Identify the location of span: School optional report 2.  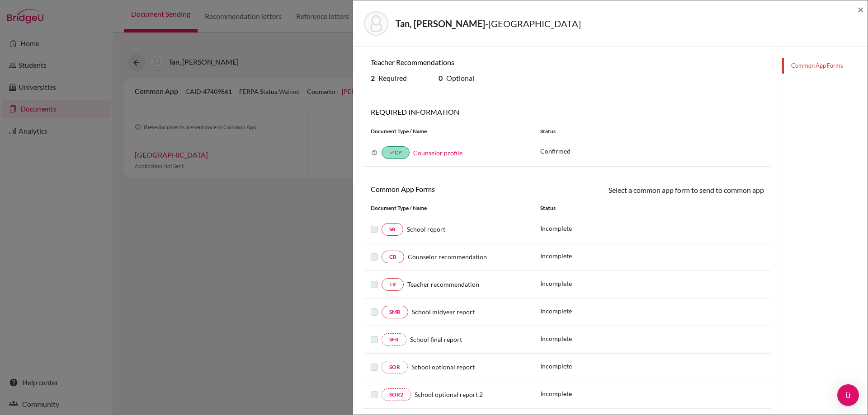
(448, 395).